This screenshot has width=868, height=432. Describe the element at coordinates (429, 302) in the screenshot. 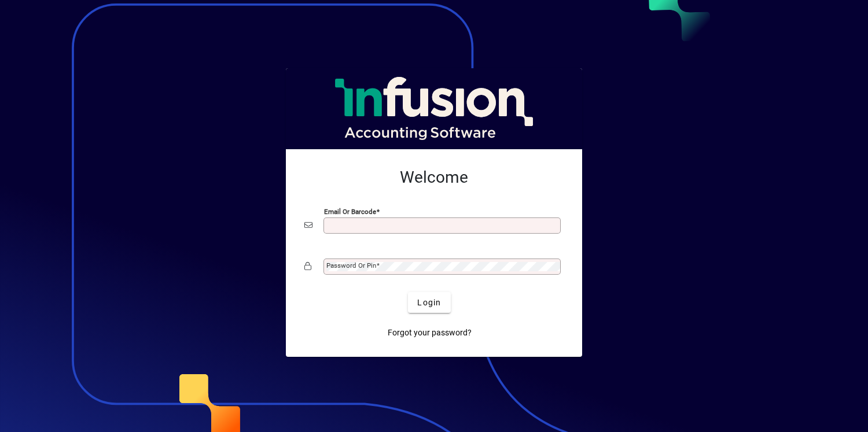

I see `span: Login` at that location.